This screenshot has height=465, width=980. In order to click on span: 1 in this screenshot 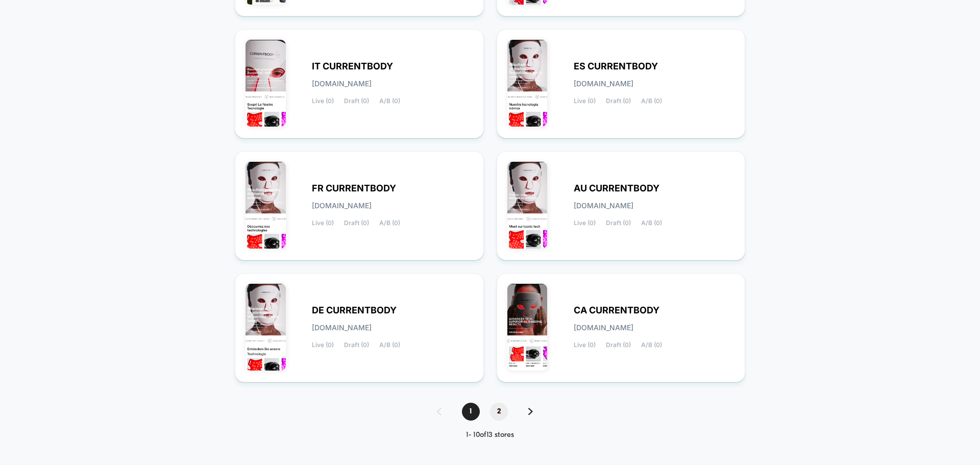, I will do `click(471, 412)`.